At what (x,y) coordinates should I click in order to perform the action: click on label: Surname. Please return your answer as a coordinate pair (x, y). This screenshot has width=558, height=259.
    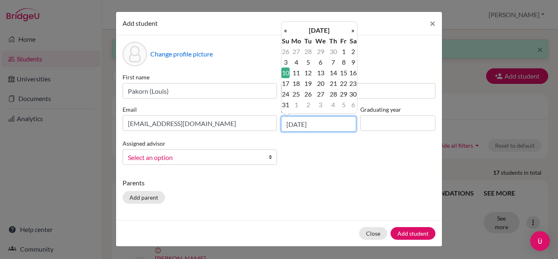
    Looking at the image, I should click on (358, 77).